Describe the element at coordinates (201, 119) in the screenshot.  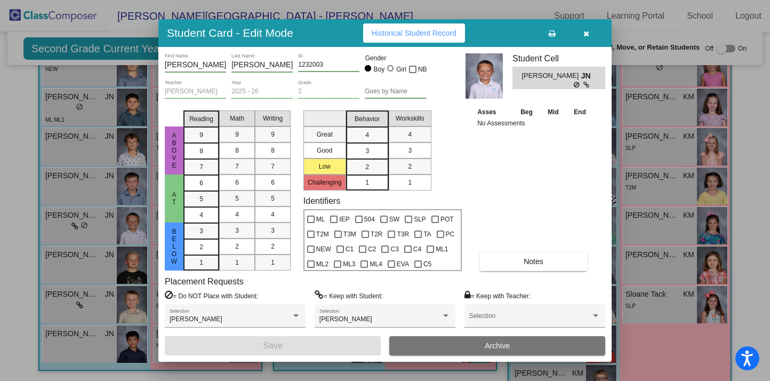
I see `span: Reading` at that location.